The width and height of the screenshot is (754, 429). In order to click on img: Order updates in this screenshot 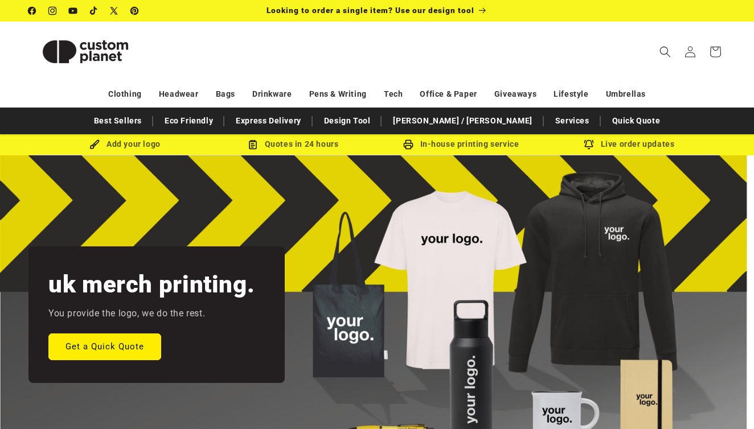, I will do `click(589, 145)`.